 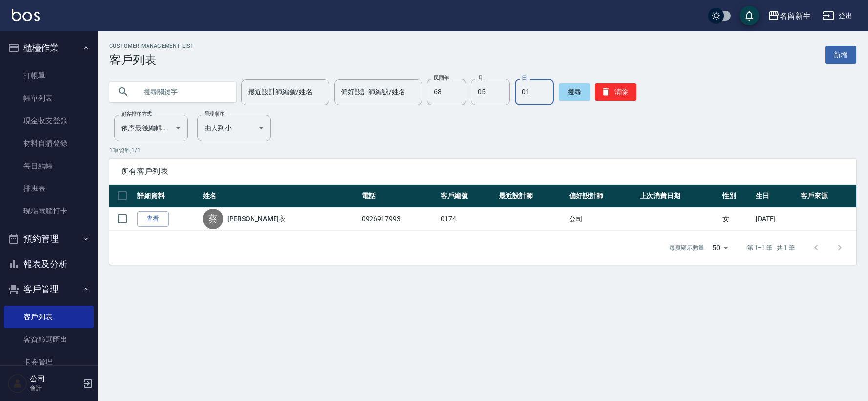 I want to click on a: 查看, so click(x=153, y=219).